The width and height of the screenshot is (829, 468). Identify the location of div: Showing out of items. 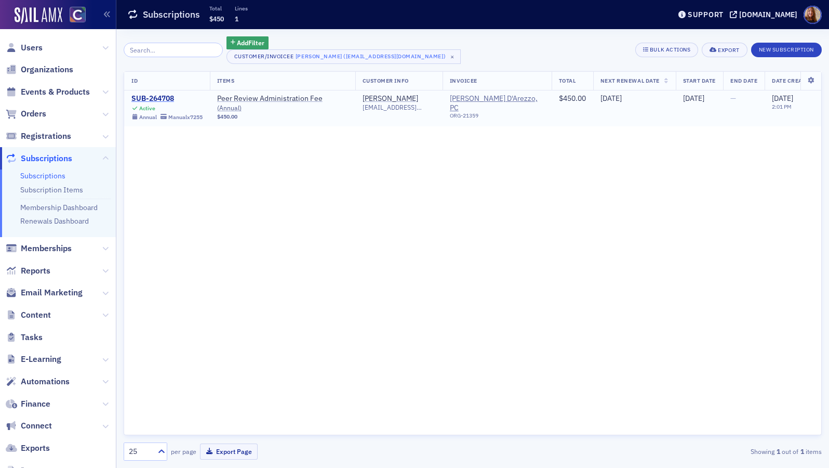
(709, 451).